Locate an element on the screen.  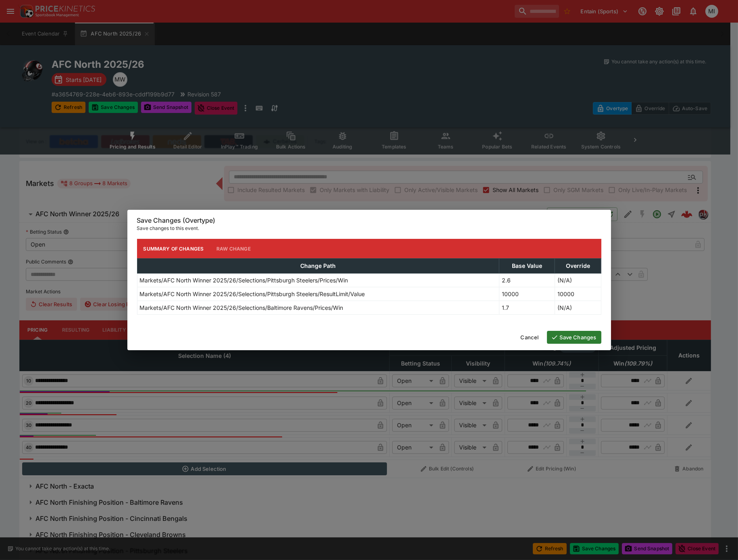
button: Raw Change is located at coordinates (233, 249).